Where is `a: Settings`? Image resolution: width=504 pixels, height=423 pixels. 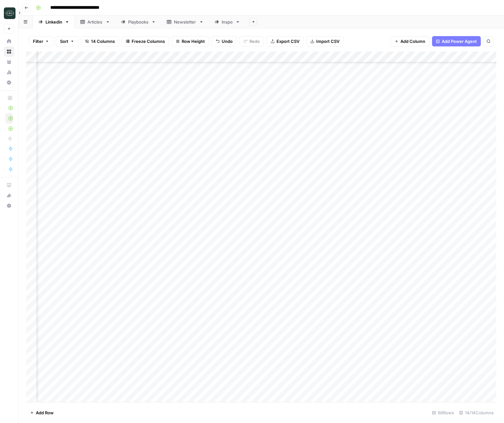 a: Settings is located at coordinates (9, 83).